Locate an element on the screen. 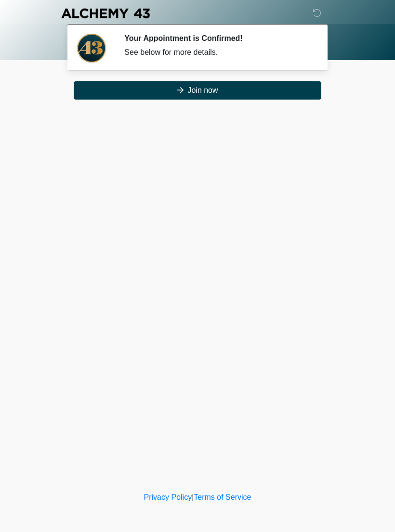  h2: Your Appointment is Confirmed! is located at coordinates (217, 38).